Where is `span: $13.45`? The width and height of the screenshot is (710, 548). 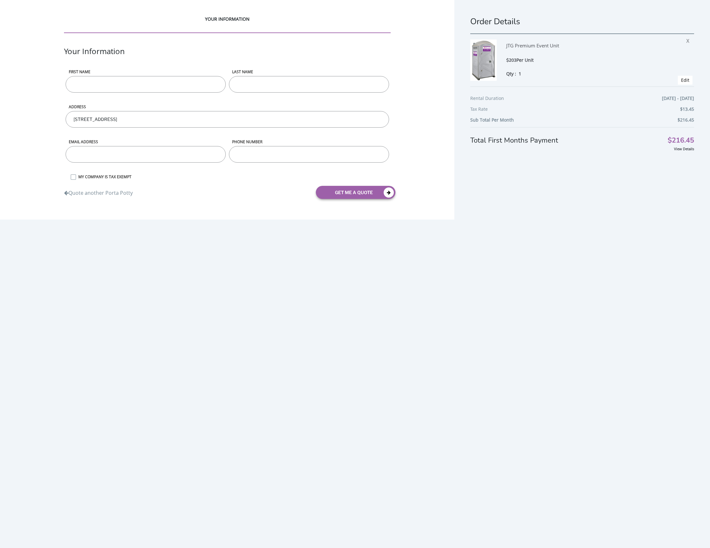
span: $13.45 is located at coordinates (687, 109).